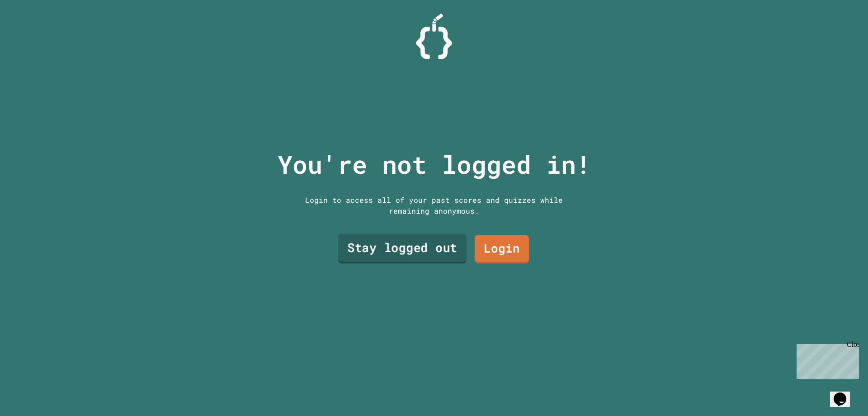 This screenshot has height=416, width=868. What do you see at coordinates (33, 31) in the screenshot?
I see `div: Chat with us now!Close` at bounding box center [33, 31].